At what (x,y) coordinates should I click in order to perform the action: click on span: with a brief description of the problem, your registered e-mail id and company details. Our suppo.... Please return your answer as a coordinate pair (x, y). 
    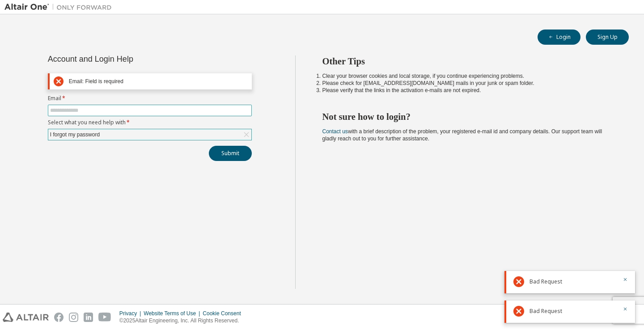
    Looking at the image, I should click on (463, 135).